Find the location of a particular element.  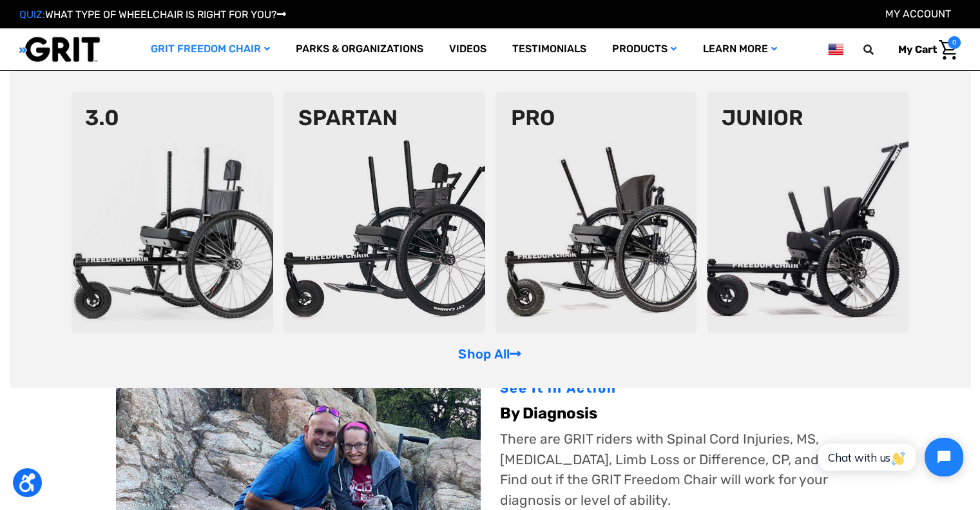

a: Shop All is located at coordinates (490, 354).